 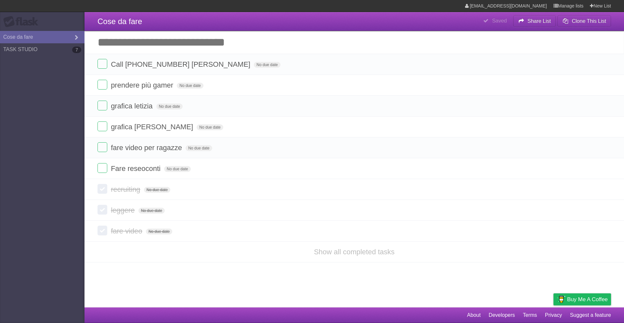 What do you see at coordinates (354, 251) in the screenshot?
I see `a: Show all completed tasks` at bounding box center [354, 251].